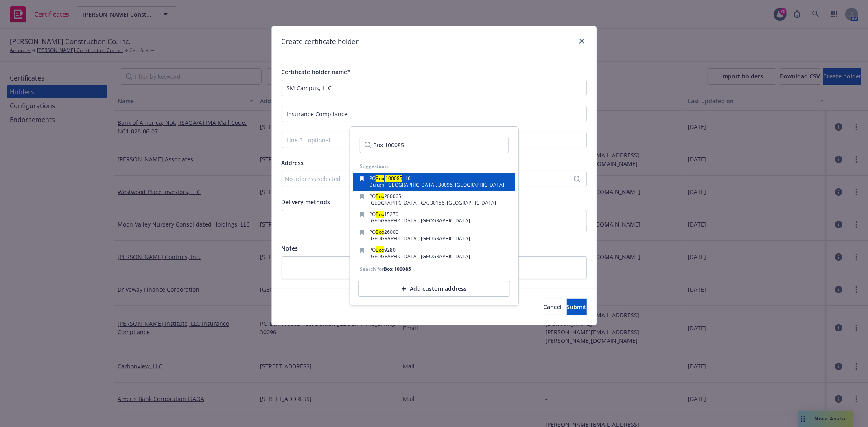  What do you see at coordinates (553, 307) in the screenshot?
I see `button: Cancel` at bounding box center [553, 307].